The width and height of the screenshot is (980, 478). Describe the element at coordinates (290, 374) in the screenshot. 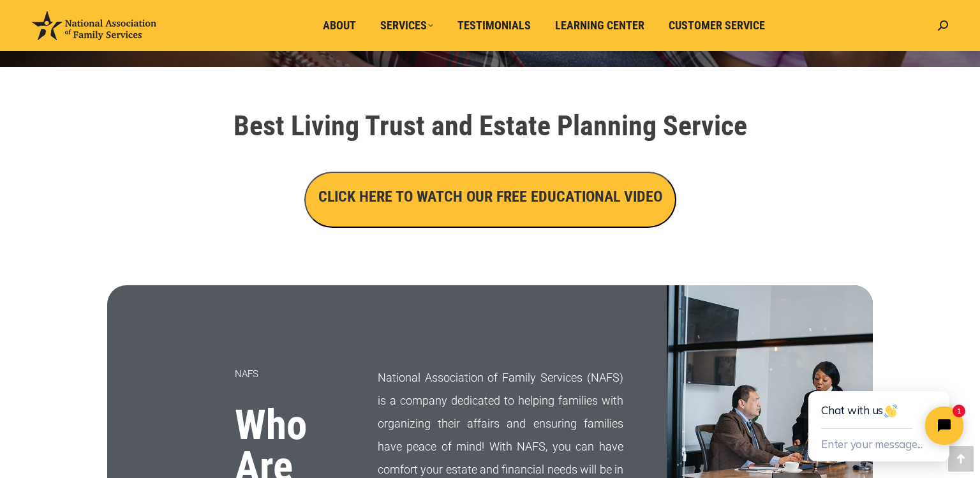

I see `p: NAFS` at that location.